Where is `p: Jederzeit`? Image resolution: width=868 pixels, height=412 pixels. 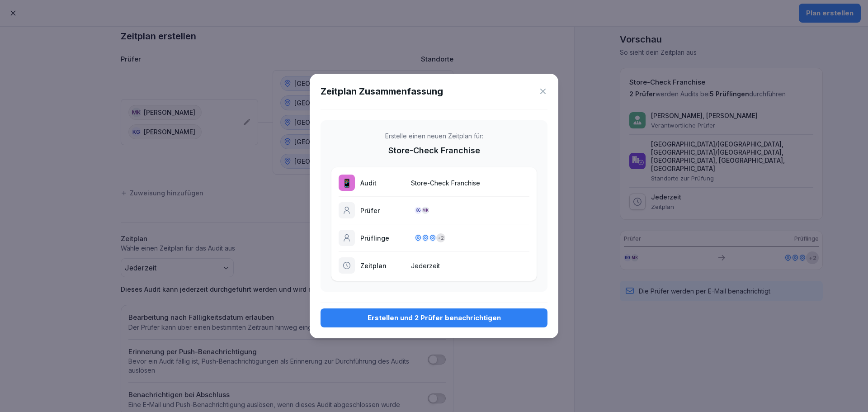 p: Jederzeit is located at coordinates (470, 266).